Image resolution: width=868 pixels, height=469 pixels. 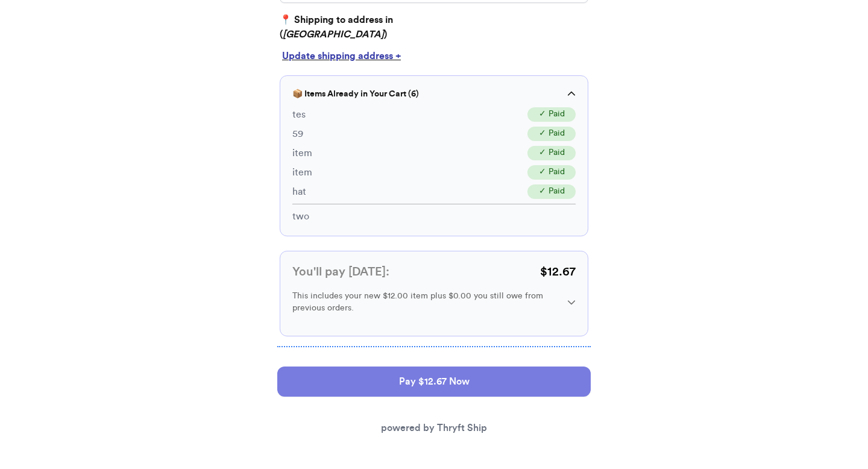 I want to click on a: powered by Thryft Ship, so click(x=434, y=428).